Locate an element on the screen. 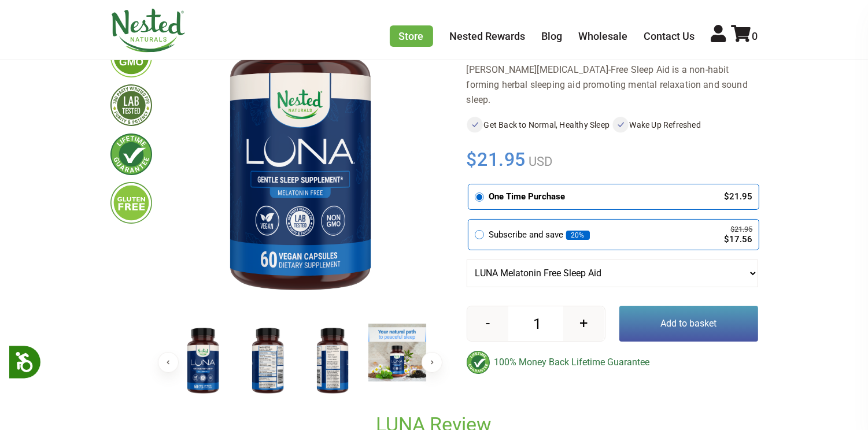  img: thirdpartytested is located at coordinates (131, 105).